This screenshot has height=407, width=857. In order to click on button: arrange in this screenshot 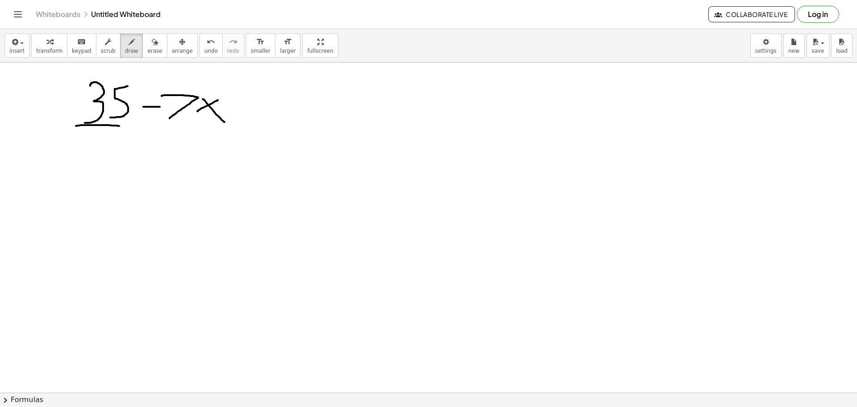, I will do `click(182, 46)`.